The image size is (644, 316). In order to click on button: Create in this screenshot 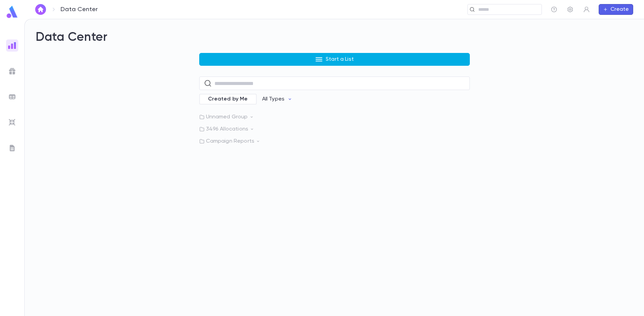, I will do `click(616, 9)`.